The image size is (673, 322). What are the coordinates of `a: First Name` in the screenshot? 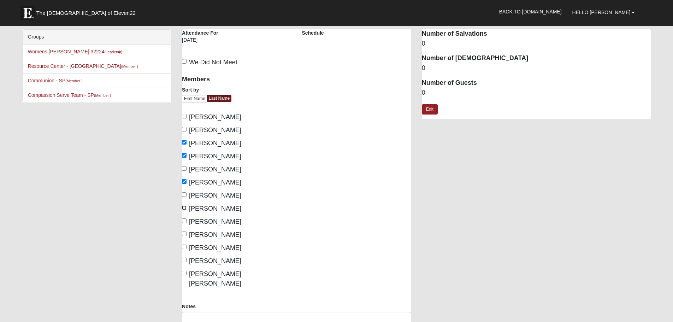 It's located at (195, 99).